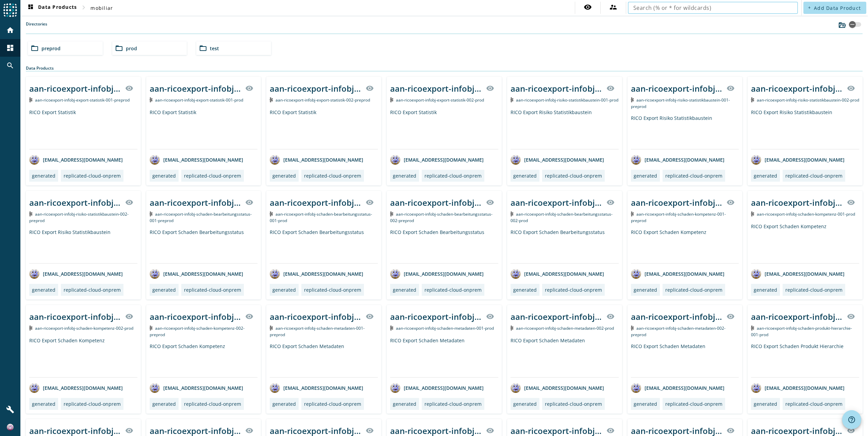 The image size is (868, 436). What do you see at coordinates (440, 100) in the screenshot?
I see `span: Kafka Topic: aan-ricoexport-infobj-export-statistik-002-prod` at bounding box center [440, 100].